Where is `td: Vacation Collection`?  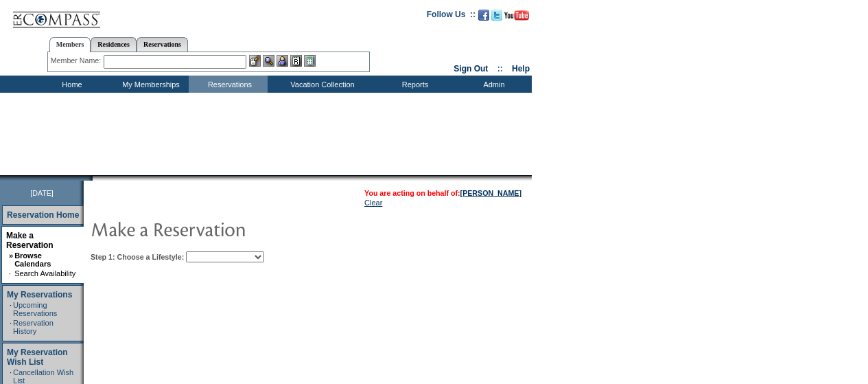
td: Vacation Collection is located at coordinates (320, 84).